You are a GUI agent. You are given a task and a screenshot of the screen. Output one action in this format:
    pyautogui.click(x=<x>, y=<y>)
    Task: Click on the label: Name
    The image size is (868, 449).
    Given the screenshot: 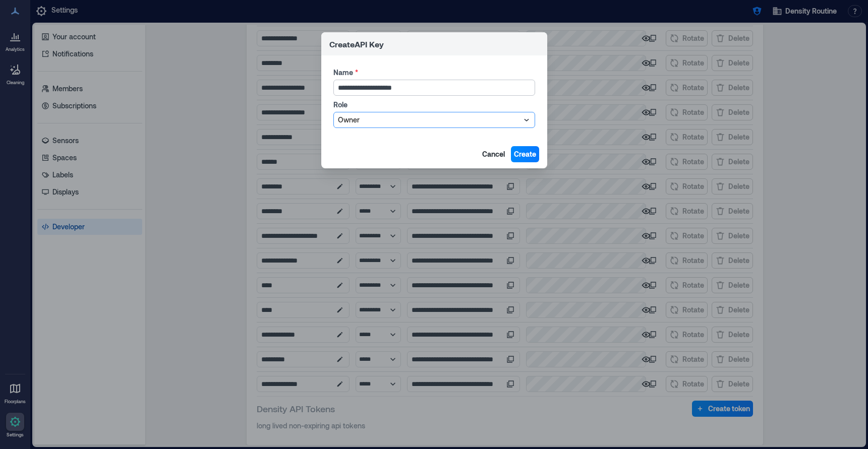 What is the action you would take?
    pyautogui.click(x=433, y=73)
    